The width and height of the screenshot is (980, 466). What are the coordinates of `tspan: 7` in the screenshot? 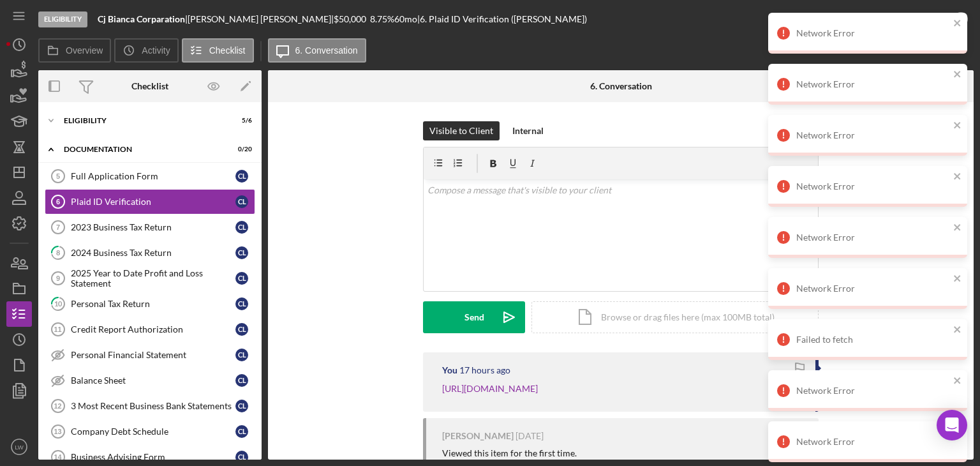 It's located at (58, 227).